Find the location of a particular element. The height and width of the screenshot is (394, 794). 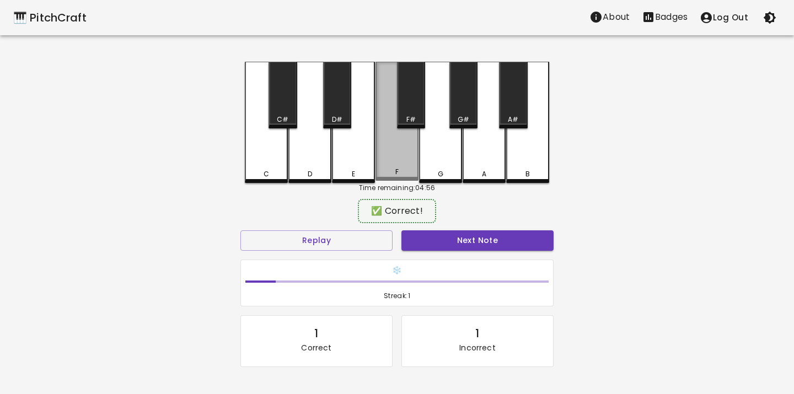

button: Next Note is located at coordinates (477, 240).